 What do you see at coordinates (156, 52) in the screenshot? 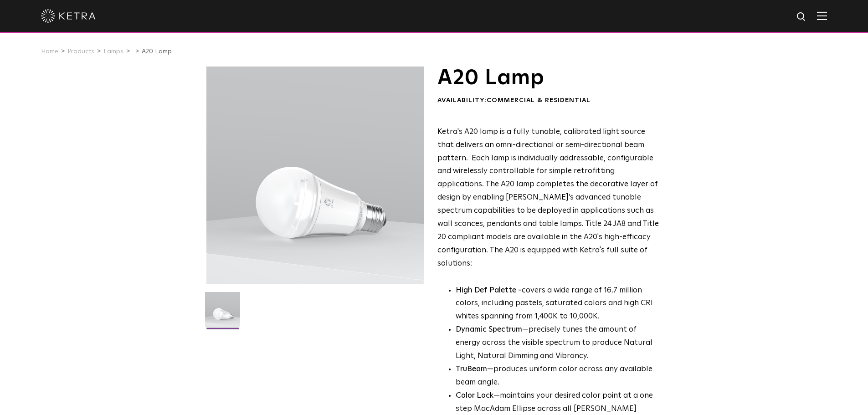
I see `a: A20 Lamp` at bounding box center [156, 52].